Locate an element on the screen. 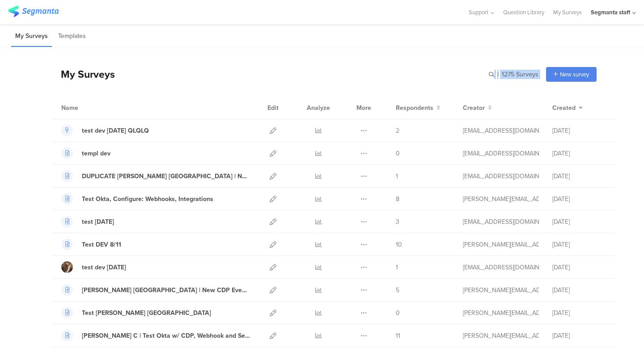 This screenshot has height=352, width=644. div: test dev mon 11 aug is located at coordinates (104, 267).